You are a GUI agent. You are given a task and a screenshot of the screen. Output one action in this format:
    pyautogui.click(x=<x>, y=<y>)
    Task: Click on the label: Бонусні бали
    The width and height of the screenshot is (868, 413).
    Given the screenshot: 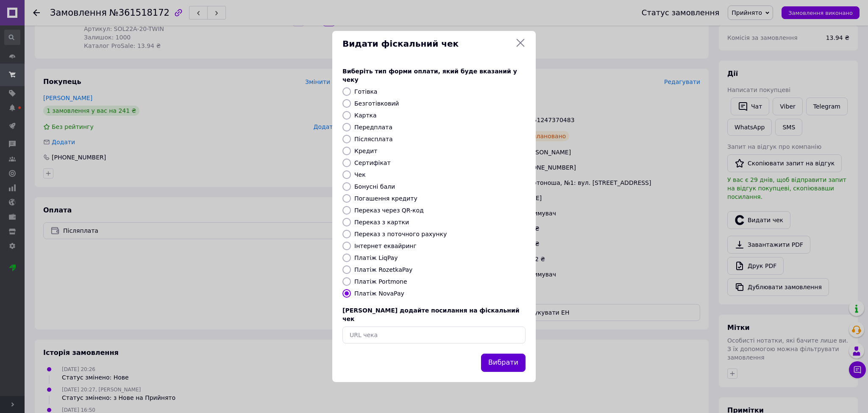 What is the action you would take?
    pyautogui.click(x=374, y=186)
    